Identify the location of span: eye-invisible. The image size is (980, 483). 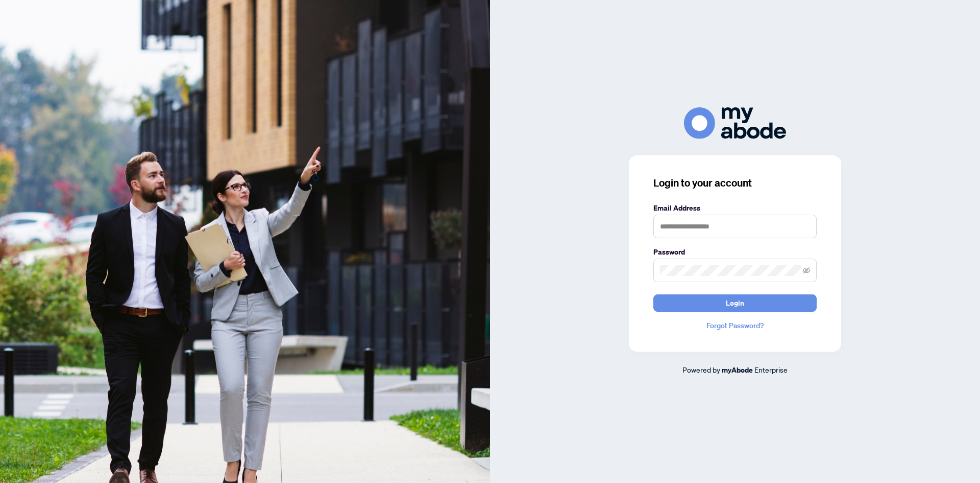
(807, 271).